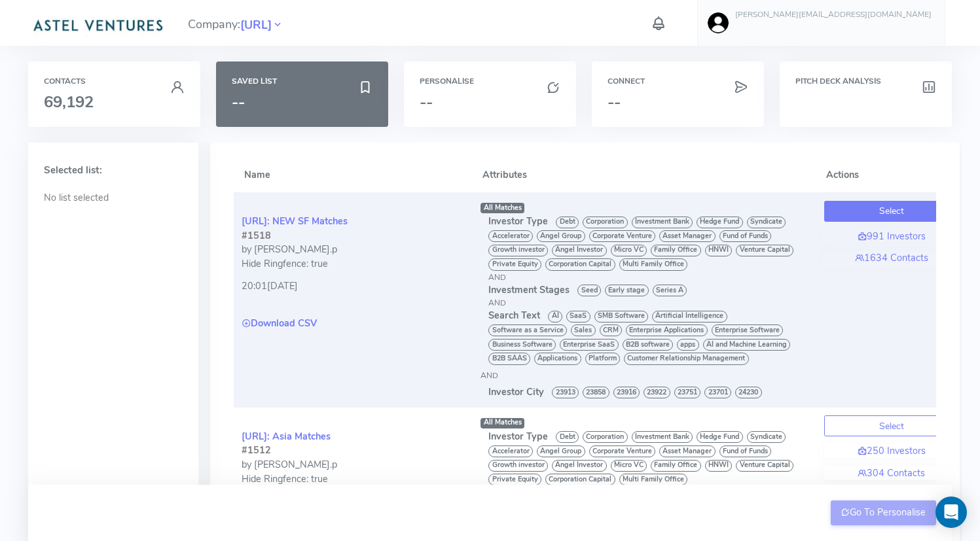 This screenshot has height=541, width=980. I want to click on span: Enterprise Software, so click(747, 330).